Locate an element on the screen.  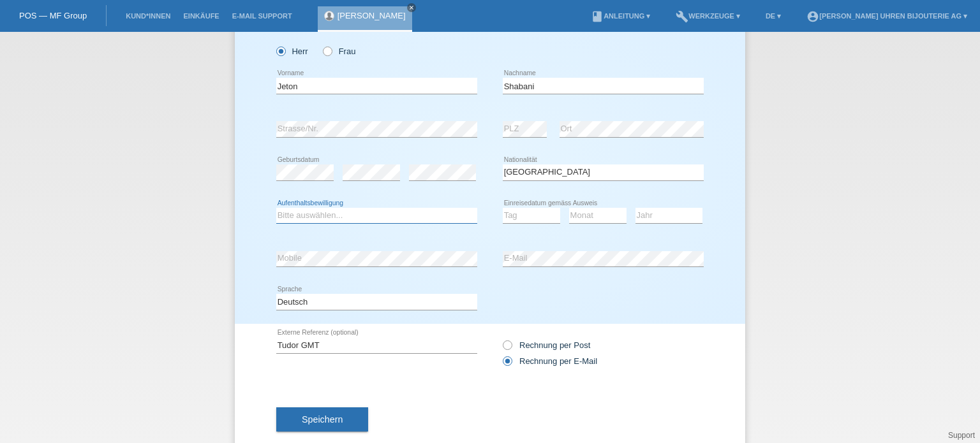
a: bookAnleitung ▾ is located at coordinates (620, 16).